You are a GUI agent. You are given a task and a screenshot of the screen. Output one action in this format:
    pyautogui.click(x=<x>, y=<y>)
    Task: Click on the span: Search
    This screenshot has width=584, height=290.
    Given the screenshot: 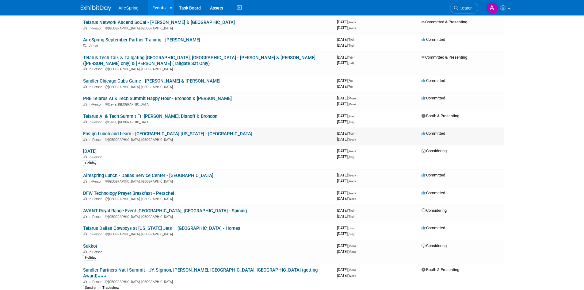 What is the action you would take?
    pyautogui.click(x=465, y=8)
    